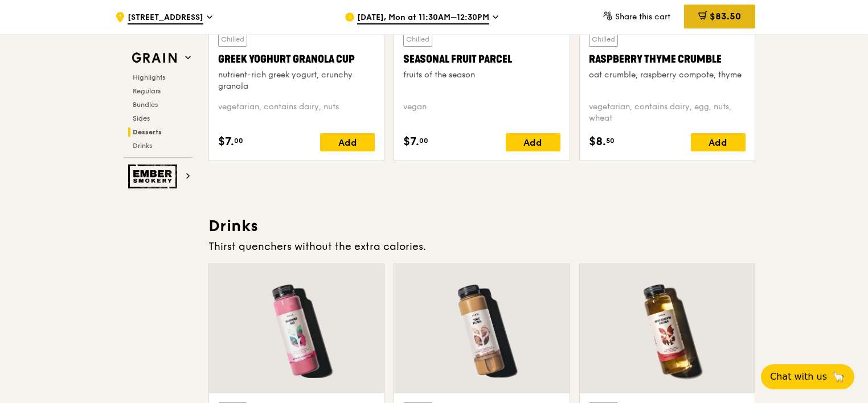 This screenshot has width=868, height=403. I want to click on div: vegan, so click(482, 113).